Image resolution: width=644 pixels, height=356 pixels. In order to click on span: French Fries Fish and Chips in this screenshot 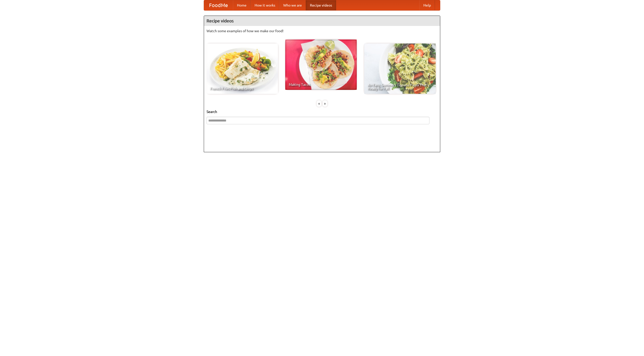, I will do `click(242, 89)`.